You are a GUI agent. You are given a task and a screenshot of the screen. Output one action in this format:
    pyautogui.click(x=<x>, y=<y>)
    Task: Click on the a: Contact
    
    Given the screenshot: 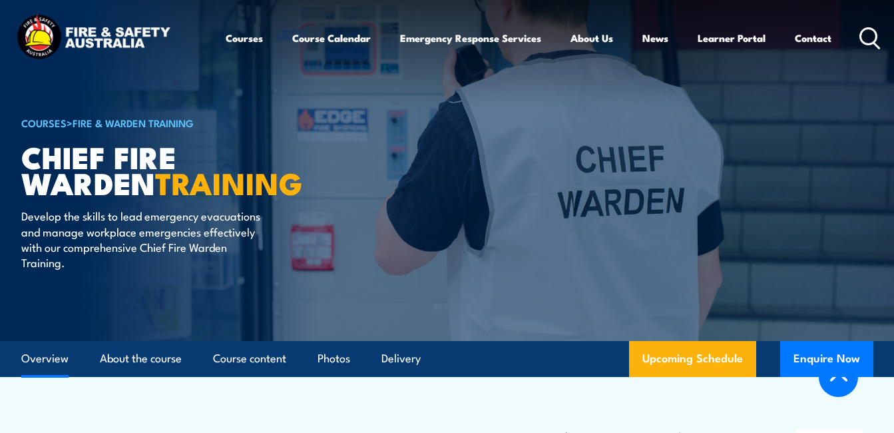 What is the action you would take?
    pyautogui.click(x=813, y=38)
    